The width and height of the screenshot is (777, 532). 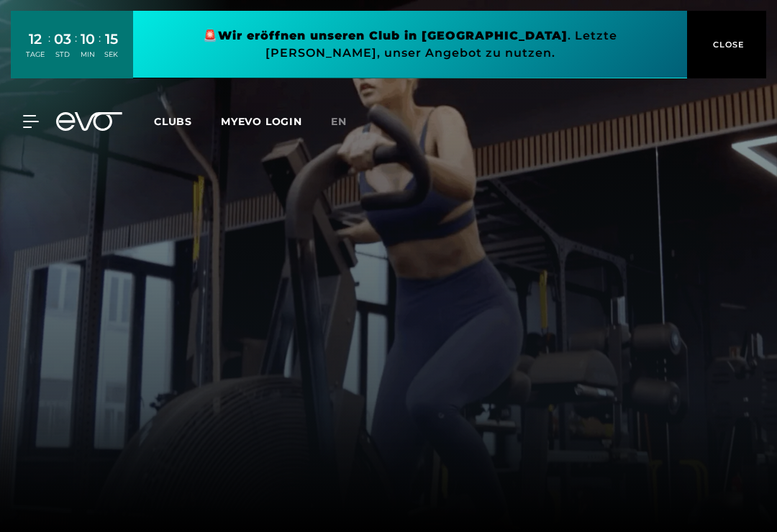 I want to click on a: MYEVO LOGIN, so click(x=261, y=122).